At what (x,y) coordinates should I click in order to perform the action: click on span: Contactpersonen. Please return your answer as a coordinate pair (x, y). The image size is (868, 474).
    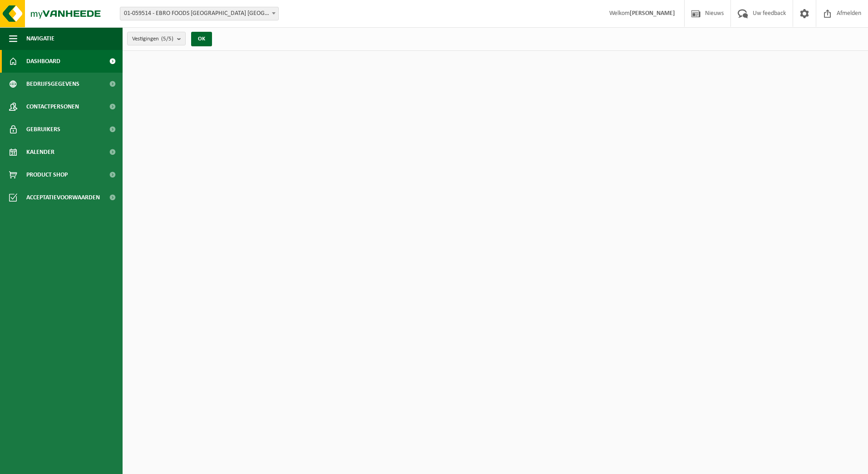
    Looking at the image, I should click on (53, 107).